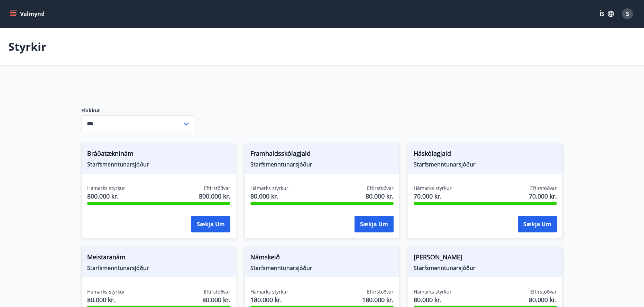 The width and height of the screenshot is (644, 307). What do you see at coordinates (159, 259) in the screenshot?
I see `span: Meistaranám` at bounding box center [159, 259].